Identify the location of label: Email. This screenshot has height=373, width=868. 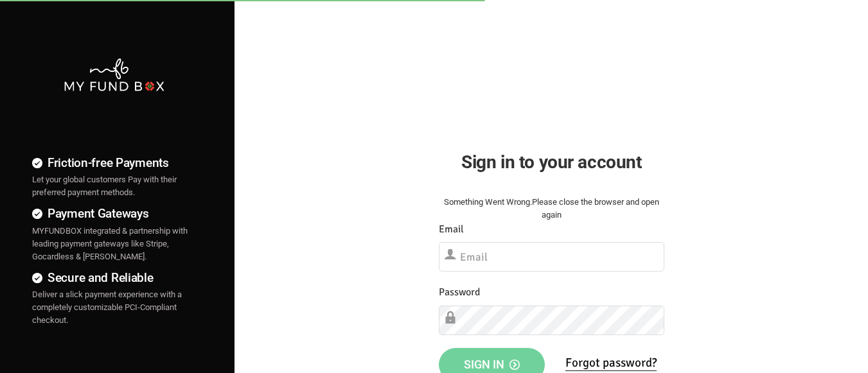
(450, 230).